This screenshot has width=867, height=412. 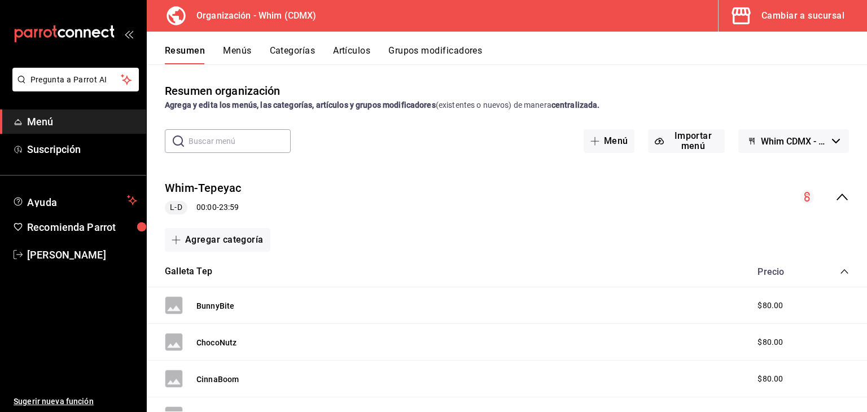 What do you see at coordinates (507, 105) in the screenshot?
I see `div: (existentes o nuevos) de manera` at bounding box center [507, 105].